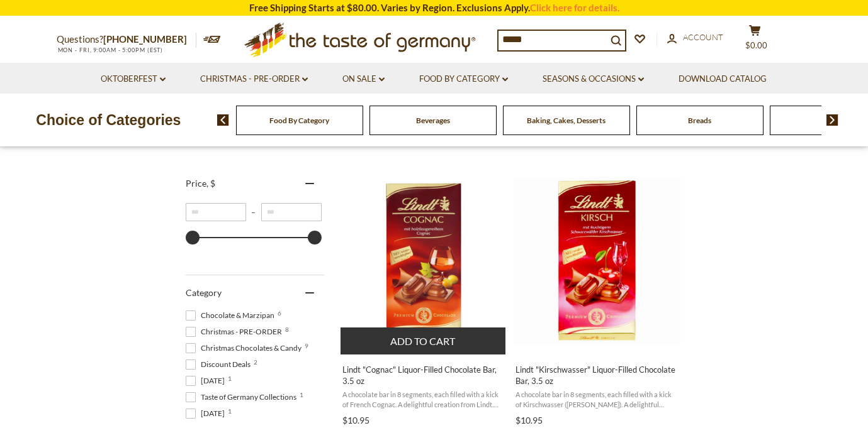 The height and width of the screenshot is (428, 868). I want to click on span: Discount Deals, so click(220, 365).